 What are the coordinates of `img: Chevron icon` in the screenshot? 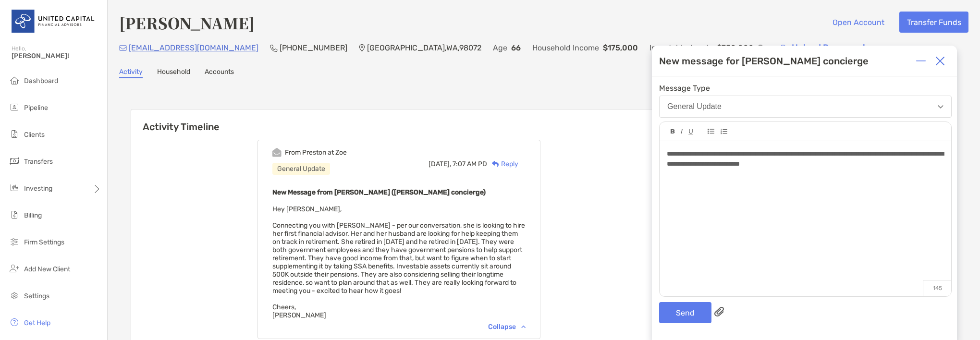 It's located at (523, 326).